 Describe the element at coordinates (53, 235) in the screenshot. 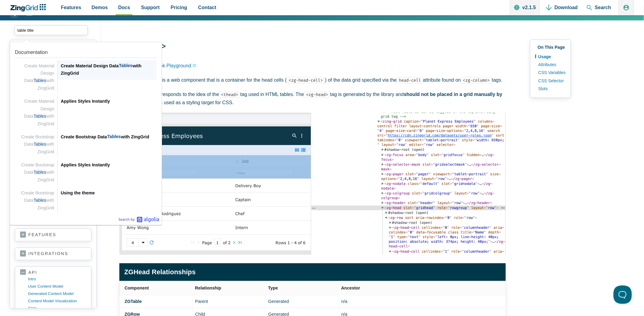

I see `a: features` at that location.